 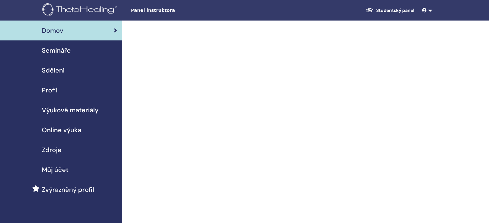 I want to click on img: logo.png, so click(x=81, y=10).